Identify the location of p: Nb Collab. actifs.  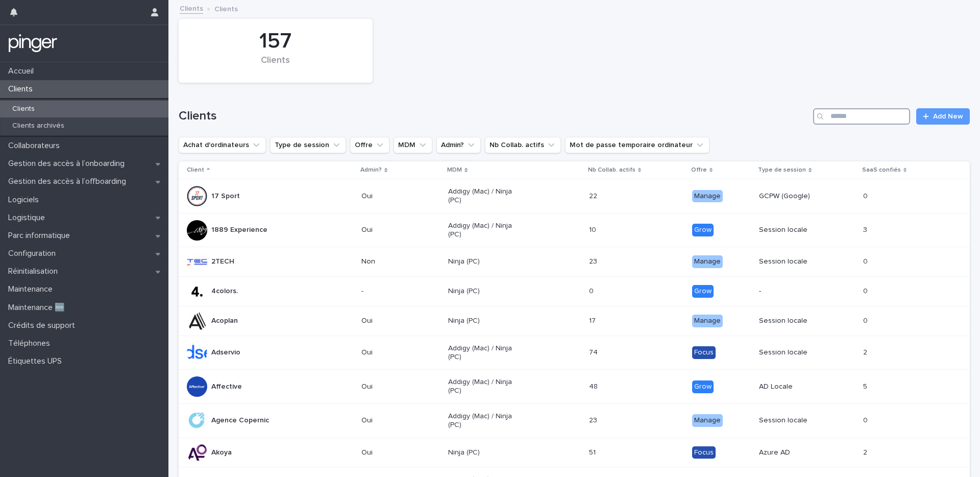
(612, 170).